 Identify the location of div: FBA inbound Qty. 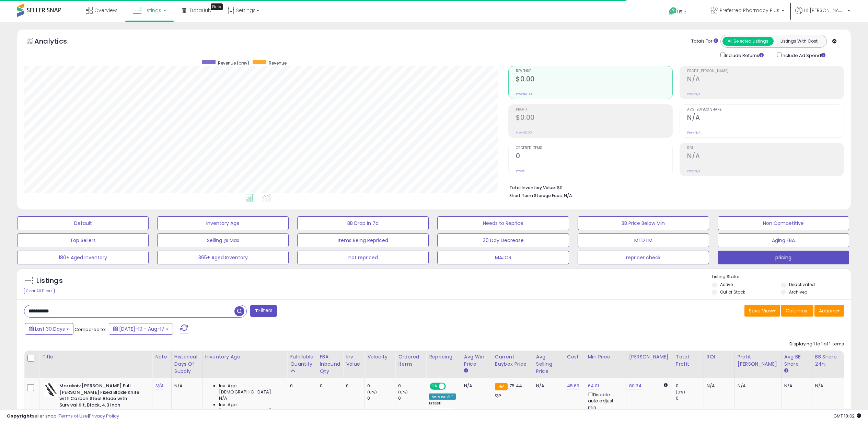
(330, 364).